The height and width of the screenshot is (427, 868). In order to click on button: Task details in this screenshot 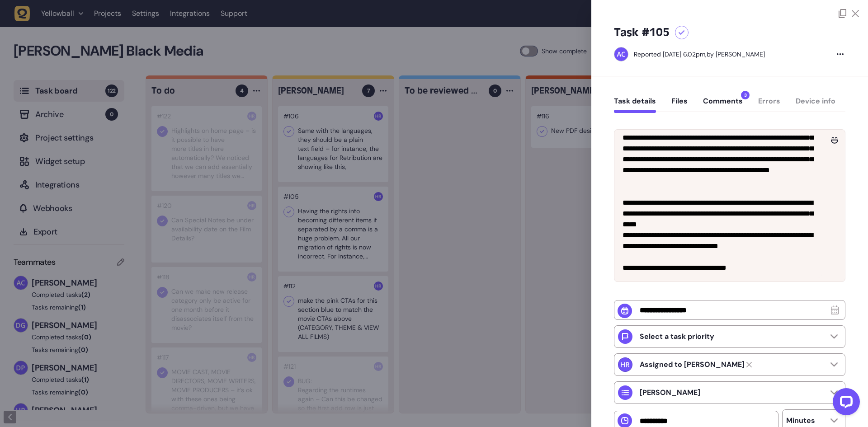, I will do `click(635, 105)`.